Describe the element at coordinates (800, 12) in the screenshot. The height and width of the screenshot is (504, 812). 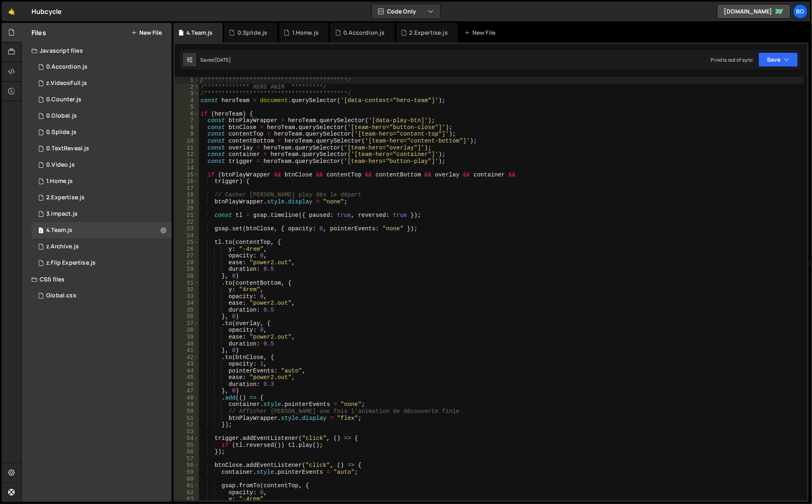
I see `a: Bo` at that location.